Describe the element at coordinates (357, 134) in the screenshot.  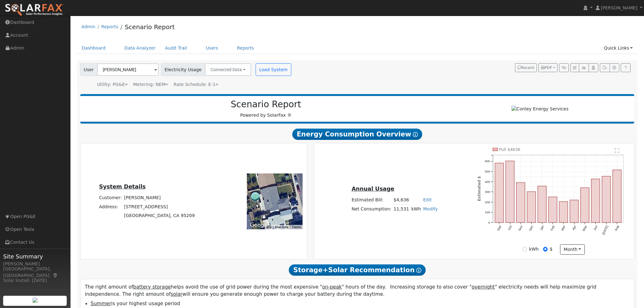
I see `span: Energy Consumption Overview` at that location.